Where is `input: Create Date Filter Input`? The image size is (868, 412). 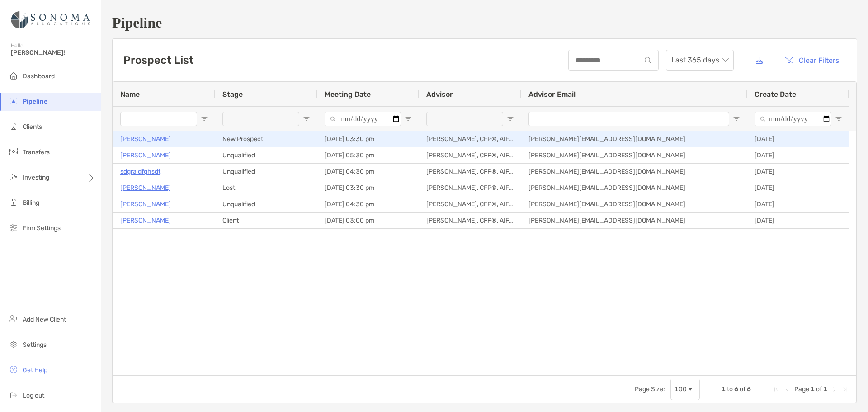
input: Create Date Filter Input is located at coordinates (793, 119).